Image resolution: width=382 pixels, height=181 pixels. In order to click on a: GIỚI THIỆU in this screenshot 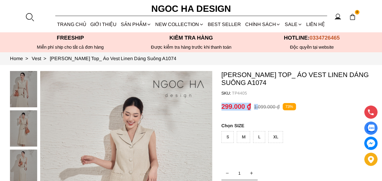, I will do `click(104, 24)`.